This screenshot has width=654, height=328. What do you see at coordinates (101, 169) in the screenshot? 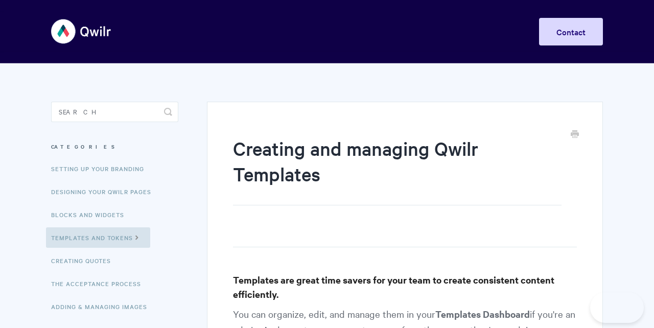
I see `a: Setting up your Branding` at bounding box center [101, 169].